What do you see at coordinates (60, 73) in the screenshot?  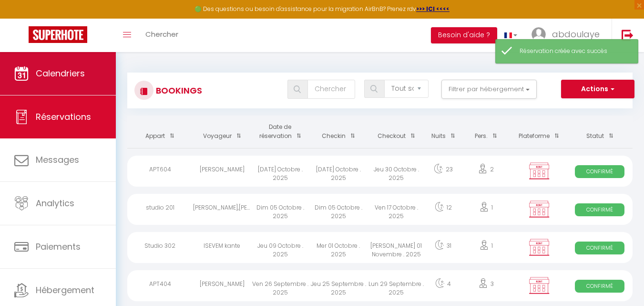 I see `span: Calendriers` at bounding box center [60, 73].